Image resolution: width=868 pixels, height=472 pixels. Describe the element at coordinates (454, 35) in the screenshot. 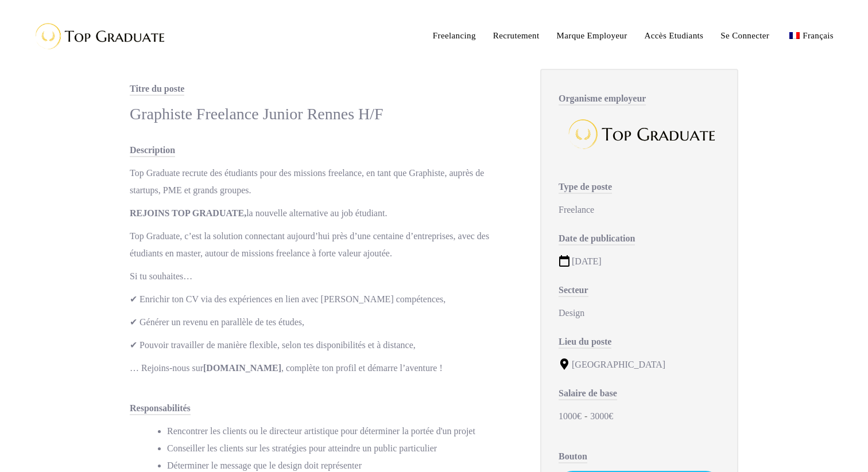

I see `span: Freelancing` at that location.